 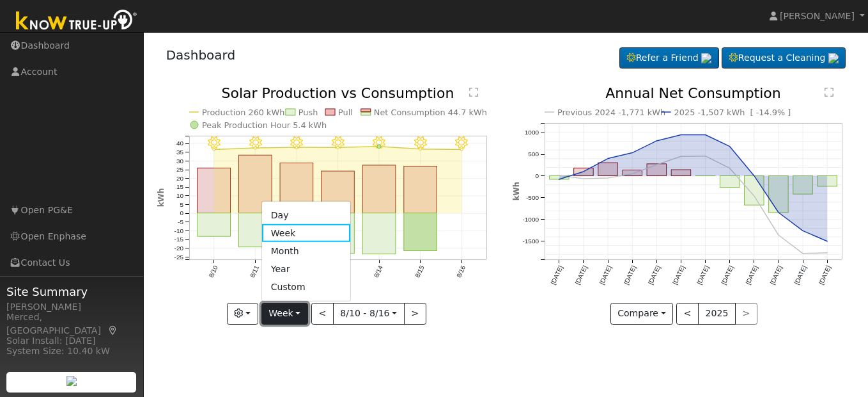 What do you see at coordinates (179, 230) in the screenshot?
I see `text: -10` at bounding box center [179, 230].